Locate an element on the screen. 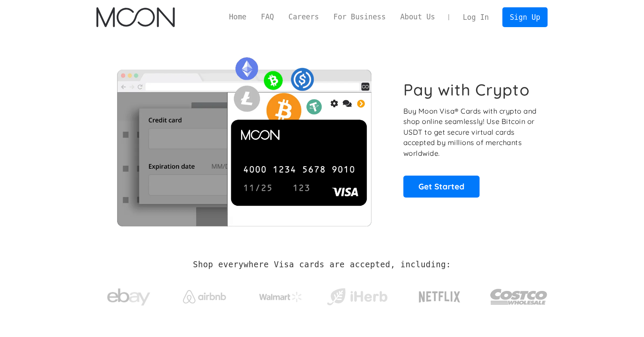  a: Netflix is located at coordinates (440, 294).